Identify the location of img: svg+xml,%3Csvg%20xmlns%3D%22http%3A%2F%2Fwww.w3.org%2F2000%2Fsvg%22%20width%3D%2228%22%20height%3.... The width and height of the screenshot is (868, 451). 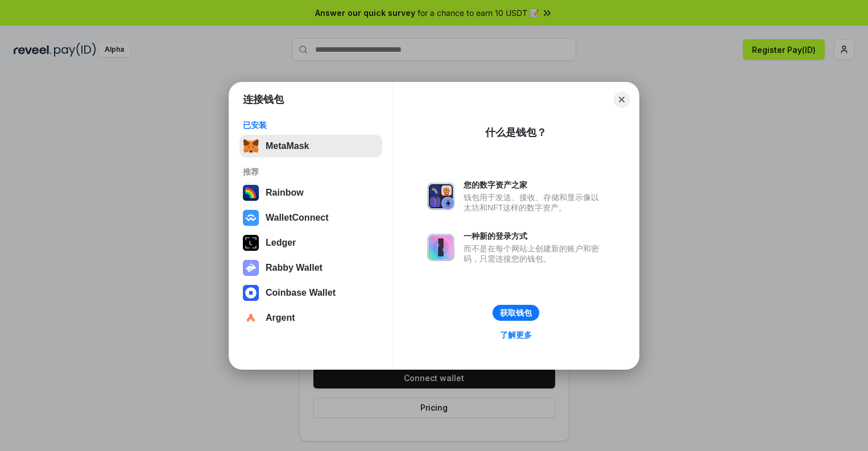
(251, 243).